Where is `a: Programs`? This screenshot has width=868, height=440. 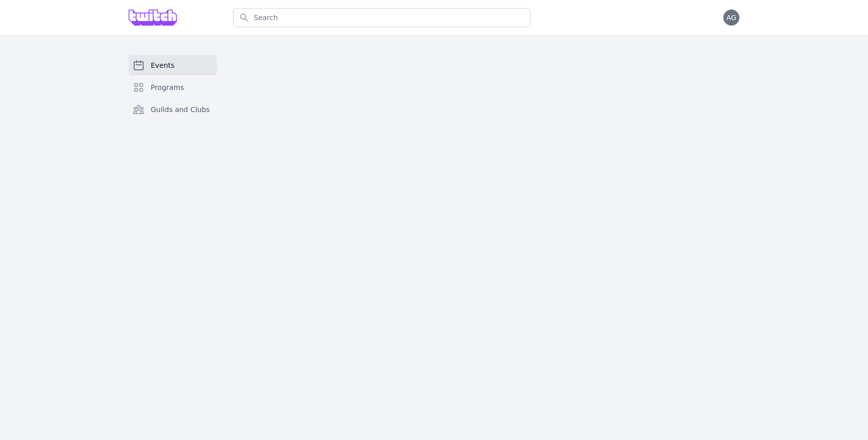 a: Programs is located at coordinates (173, 88).